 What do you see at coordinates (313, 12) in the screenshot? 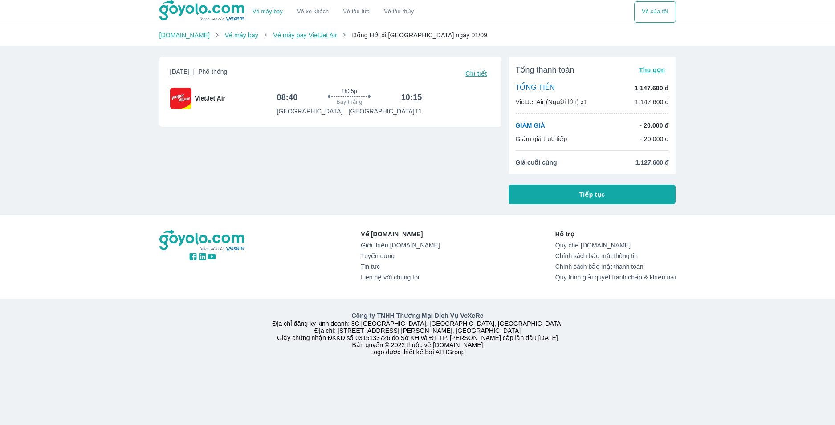
I see `a: Vé xe khách` at bounding box center [313, 12].